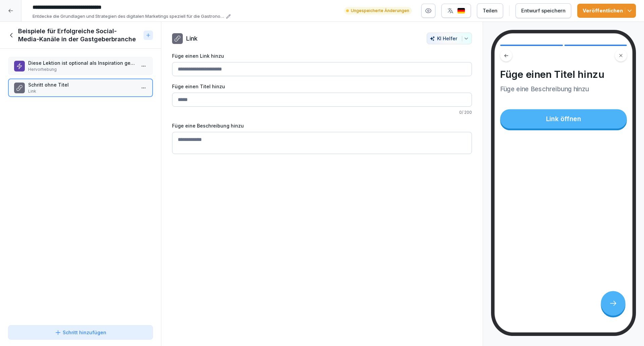  What do you see at coordinates (490, 11) in the screenshot?
I see `div: Teilen` at bounding box center [490, 11].